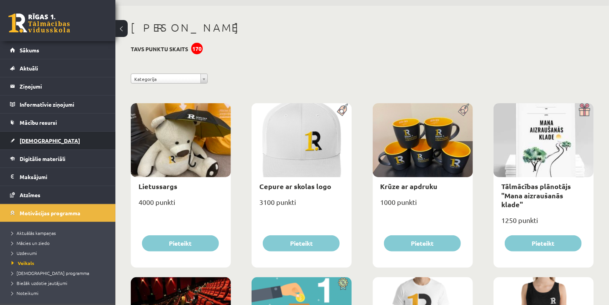  Describe the element at coordinates (38, 122) in the screenshot. I see `span: Mācību resursi` at that location.